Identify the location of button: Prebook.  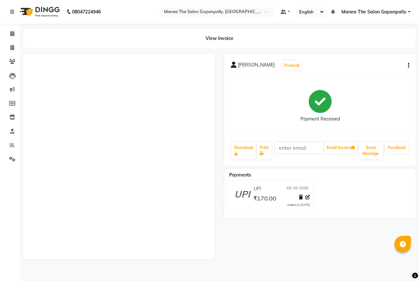
(292, 65).